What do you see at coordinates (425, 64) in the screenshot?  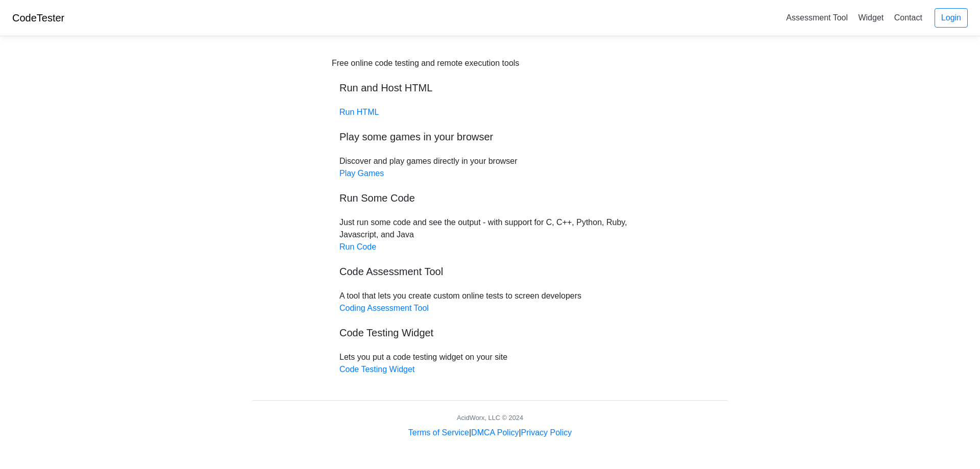 I see `div: Free online code testing and remote execution tools` at bounding box center [425, 64].